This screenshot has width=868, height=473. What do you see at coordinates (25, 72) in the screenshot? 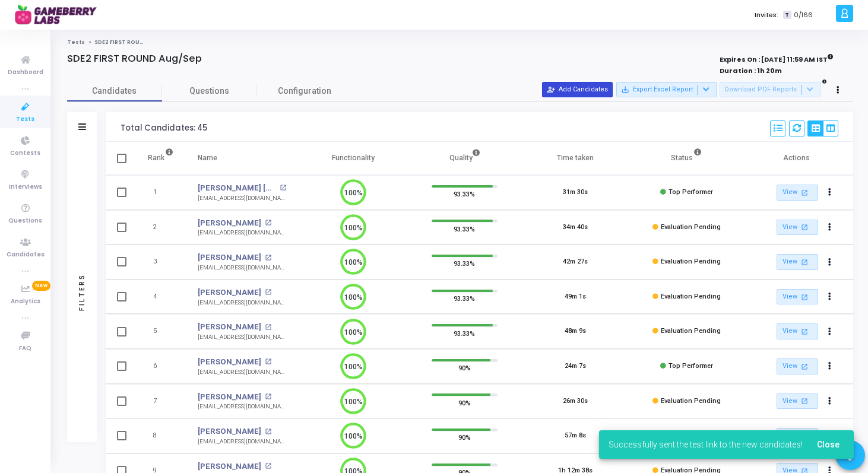
I see `span: Dashboard` at bounding box center [25, 72].